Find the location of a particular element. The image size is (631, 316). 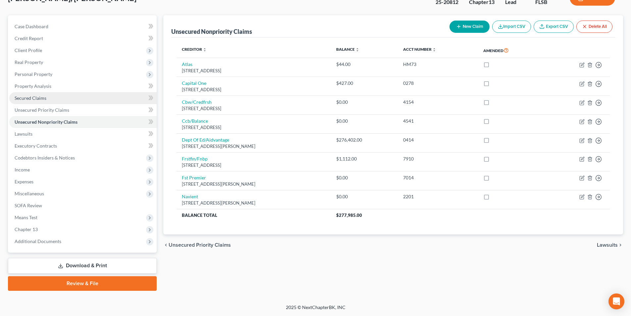

a: Ccb/Balance is located at coordinates (195, 121).